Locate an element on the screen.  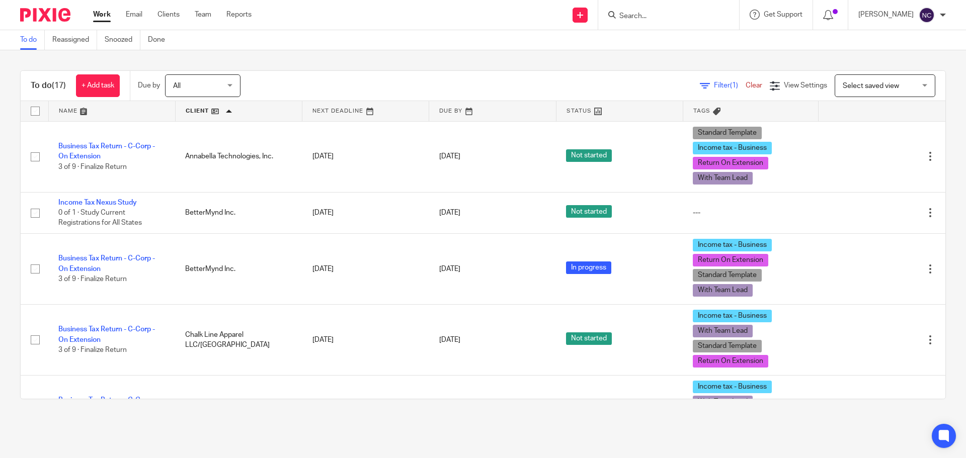
a: To do is located at coordinates (32, 40).